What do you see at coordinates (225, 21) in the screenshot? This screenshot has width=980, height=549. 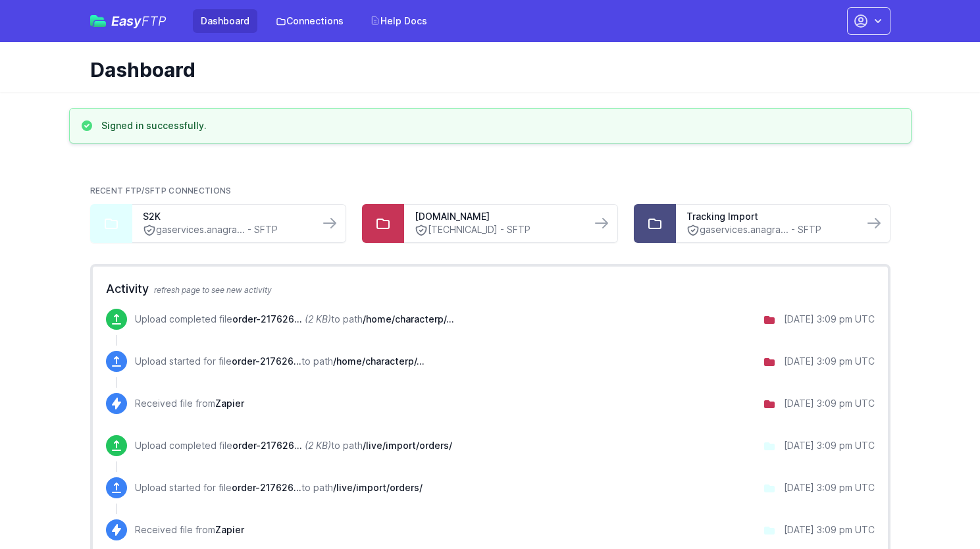 I see `a: Dashboard` at bounding box center [225, 21].